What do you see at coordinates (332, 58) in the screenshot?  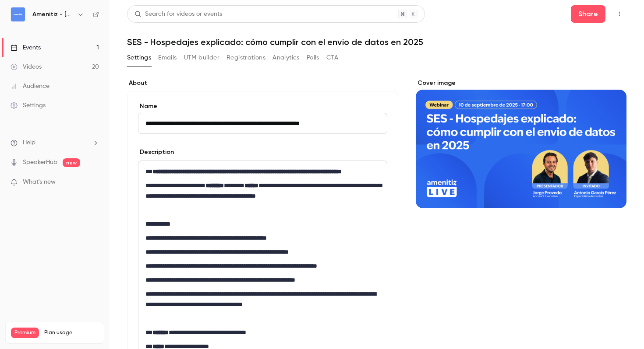 I see `button: CTA` at bounding box center [332, 58].